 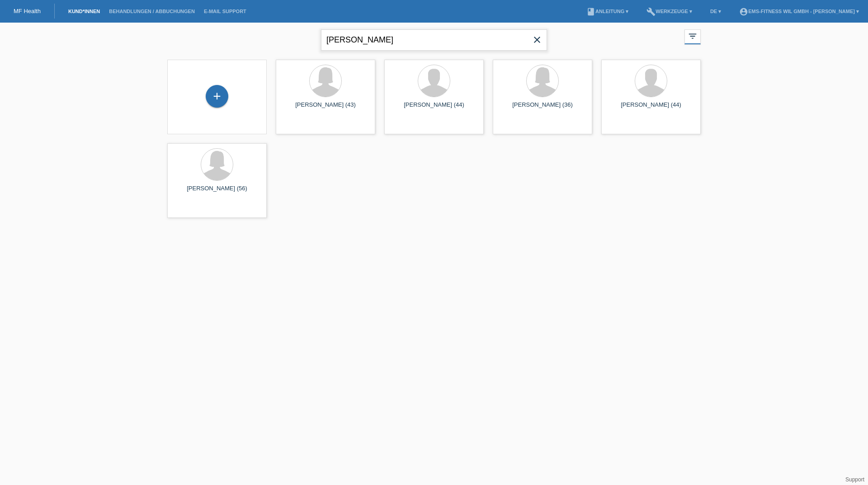 I want to click on a: E-Mail Support, so click(x=225, y=11).